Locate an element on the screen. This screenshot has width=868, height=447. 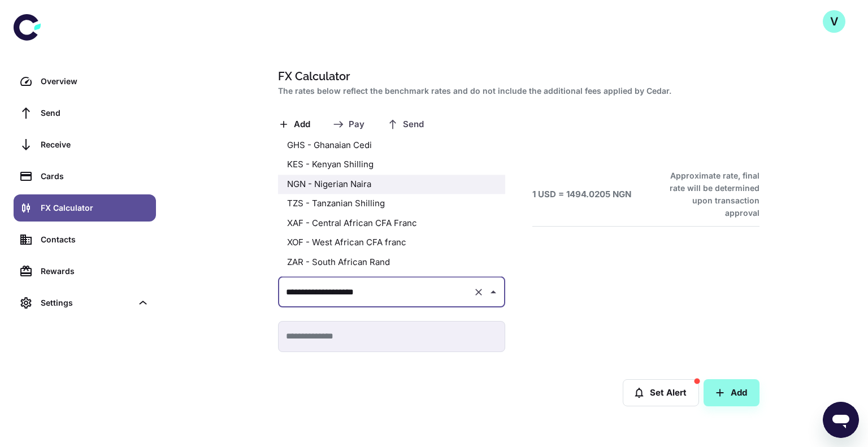
span: Pay is located at coordinates (357, 124).